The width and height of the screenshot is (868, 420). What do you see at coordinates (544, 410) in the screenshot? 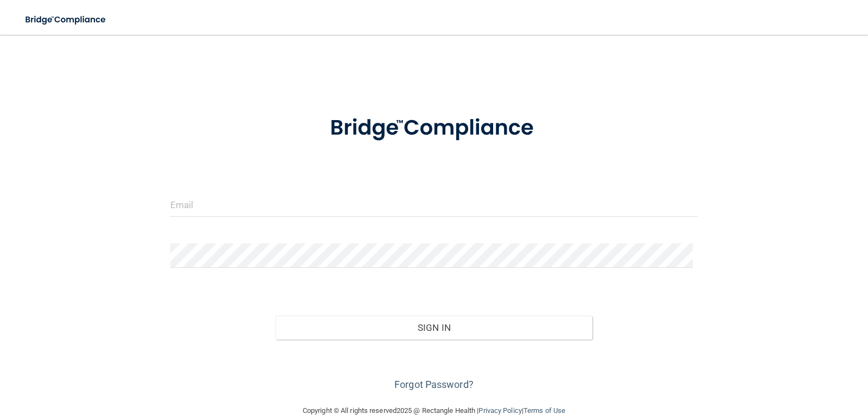
I see `a: Terms of Use` at bounding box center [544, 410].